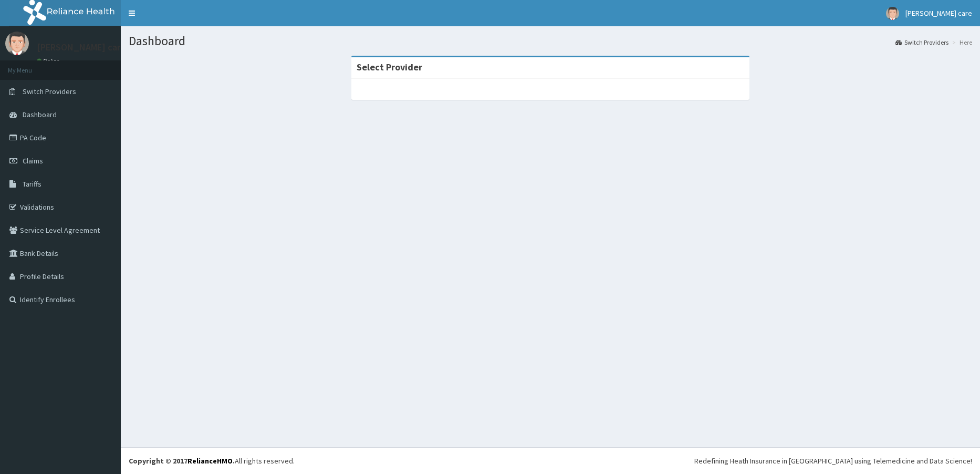 This screenshot has height=474, width=980. I want to click on h1: Dashboard, so click(550, 41).